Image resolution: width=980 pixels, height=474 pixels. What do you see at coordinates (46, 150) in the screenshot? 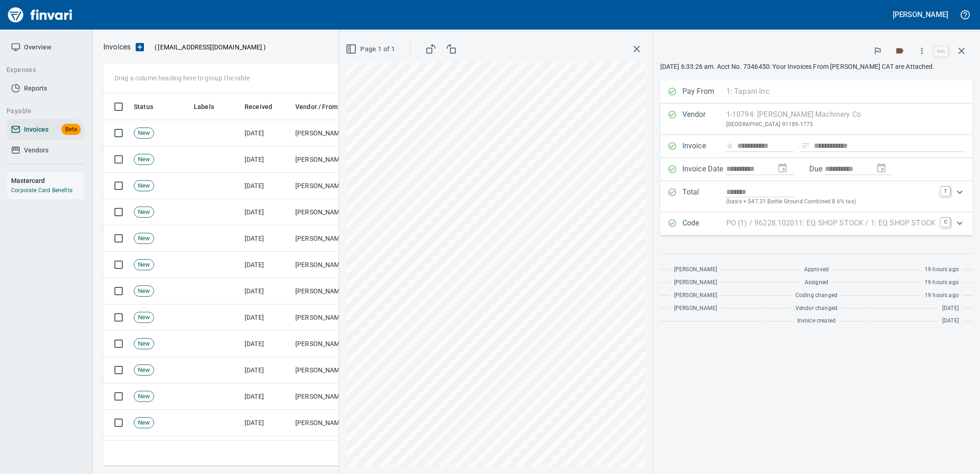
I see `a: Vendors` at bounding box center [46, 150].